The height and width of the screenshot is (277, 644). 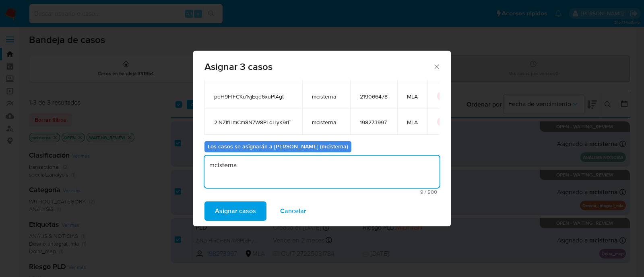 I want to click on button: Cerrar ventana, so click(x=436, y=67).